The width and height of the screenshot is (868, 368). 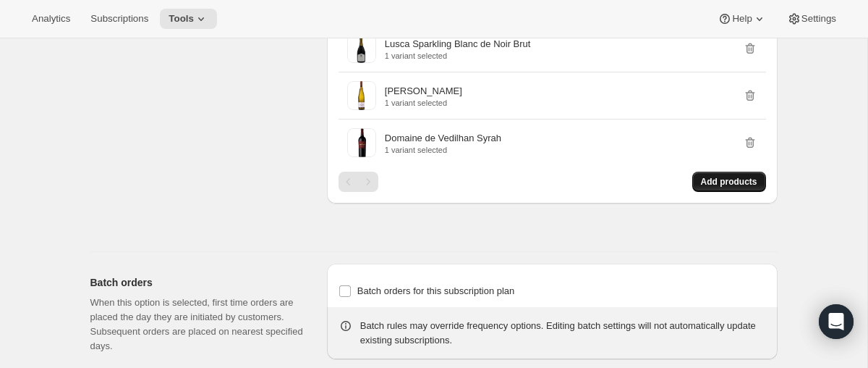 I want to click on img: Seifried Riesling, so click(x=362, y=95).